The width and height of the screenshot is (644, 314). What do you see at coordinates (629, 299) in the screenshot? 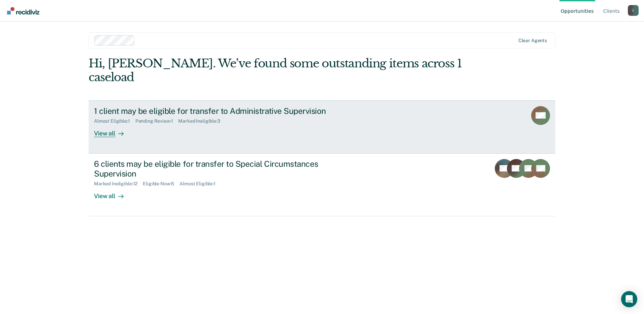
I see `div: Open Intercom Messenger` at bounding box center [629, 299].